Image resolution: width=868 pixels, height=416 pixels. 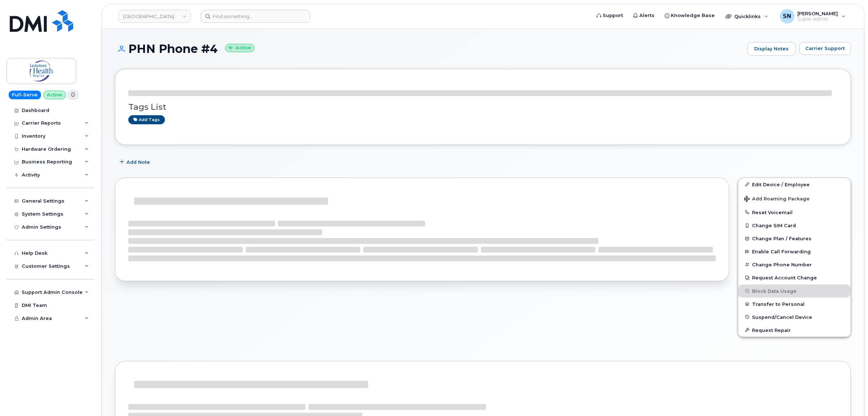 What do you see at coordinates (772, 49) in the screenshot?
I see `a: Display Notes` at bounding box center [772, 49].